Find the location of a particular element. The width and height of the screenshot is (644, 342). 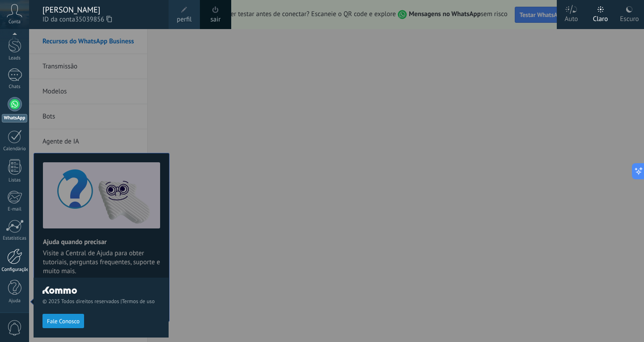

button: Fale Conosco is located at coordinates (63, 321).